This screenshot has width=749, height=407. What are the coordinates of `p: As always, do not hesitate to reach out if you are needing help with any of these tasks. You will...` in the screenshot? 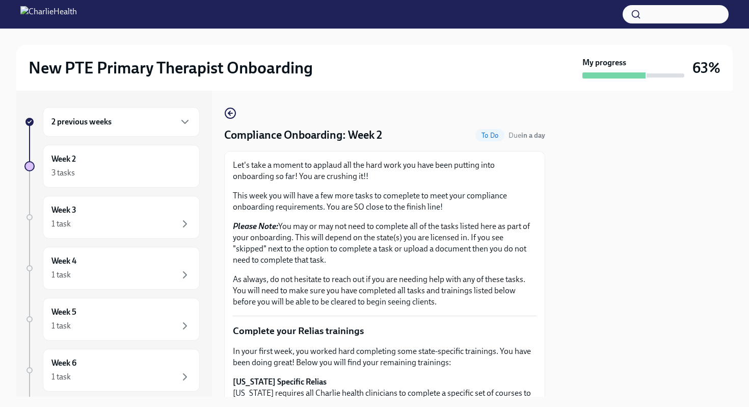 It's located at (385, 290).